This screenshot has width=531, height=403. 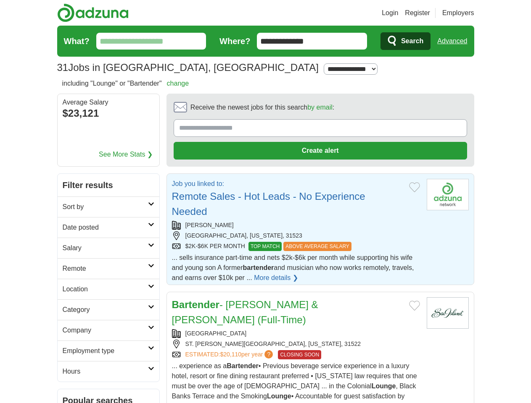 I want to click on span: ABOVE AVERAGE SALARY, so click(x=317, y=247).